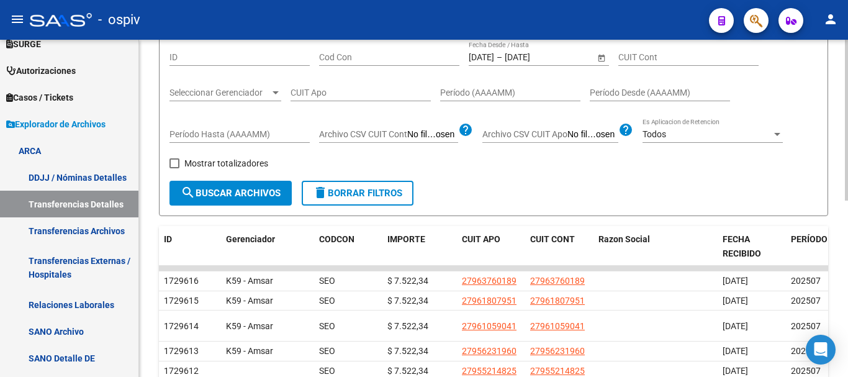 The image size is (848, 377). What do you see at coordinates (181, 326) in the screenshot?
I see `span: 1729614` at bounding box center [181, 326].